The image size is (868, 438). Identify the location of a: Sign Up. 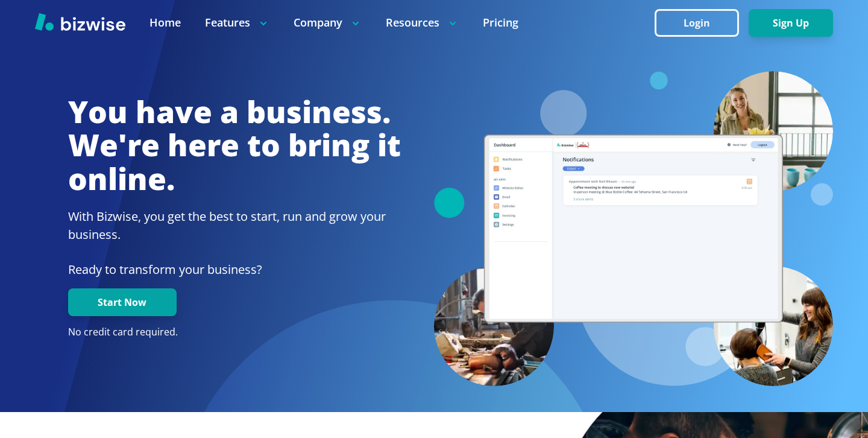
(791, 23).